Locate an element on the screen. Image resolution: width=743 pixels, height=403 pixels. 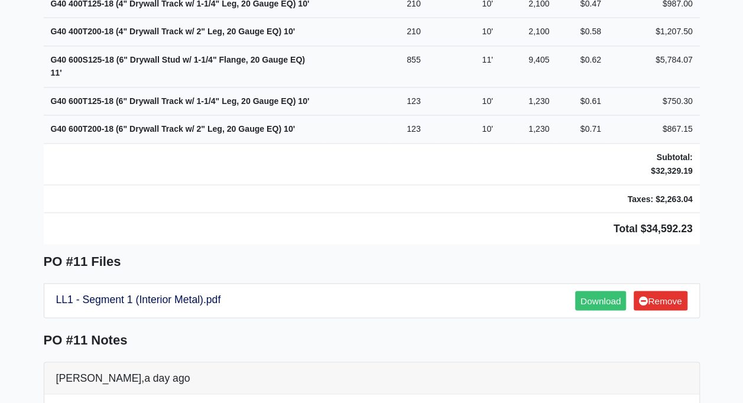
td: Taxes: $2,263.04 is located at coordinates (654, 199).